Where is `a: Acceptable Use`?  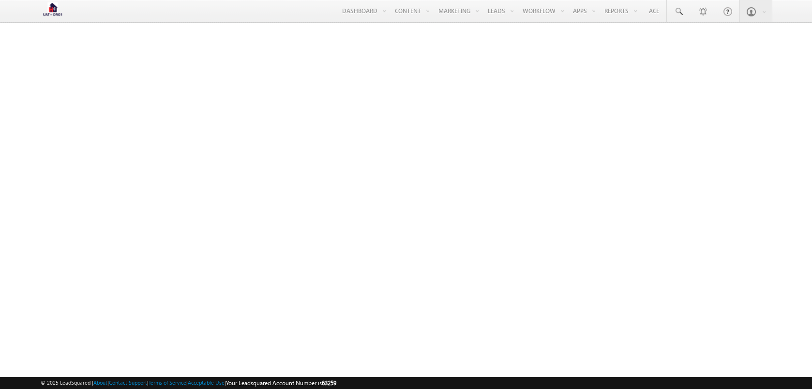 a: Acceptable Use is located at coordinates (206, 383).